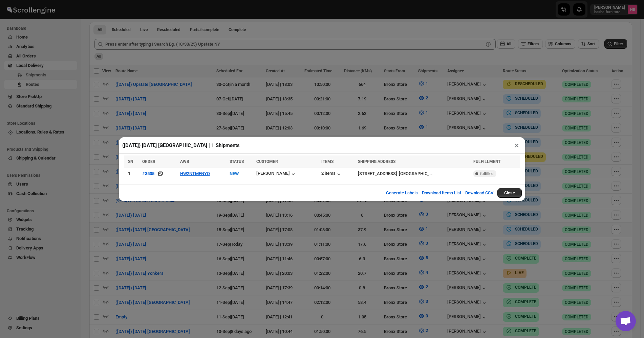 The width and height of the screenshot is (644, 338). What do you see at coordinates (487, 174) in the screenshot?
I see `span: fulfilled` at bounding box center [487, 174].